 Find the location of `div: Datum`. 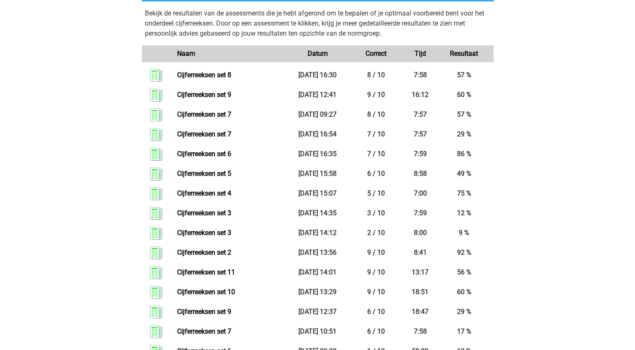

div: Datum is located at coordinates (318, 54).